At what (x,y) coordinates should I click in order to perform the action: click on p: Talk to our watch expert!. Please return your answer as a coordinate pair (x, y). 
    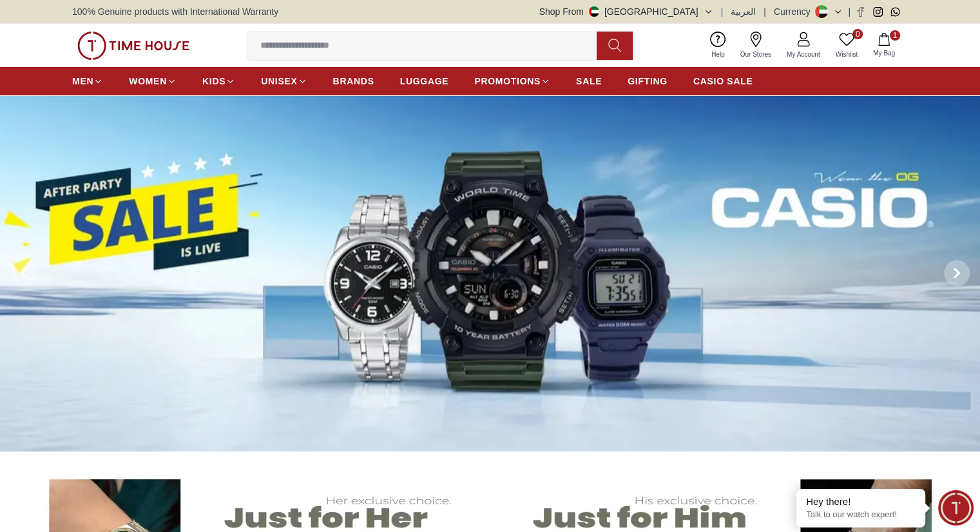
    Looking at the image, I should click on (860, 515).